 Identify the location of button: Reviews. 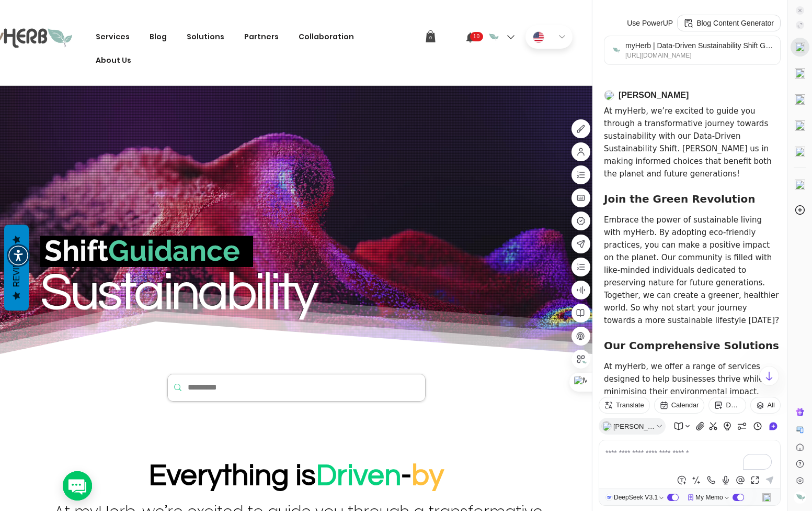
(16, 268).